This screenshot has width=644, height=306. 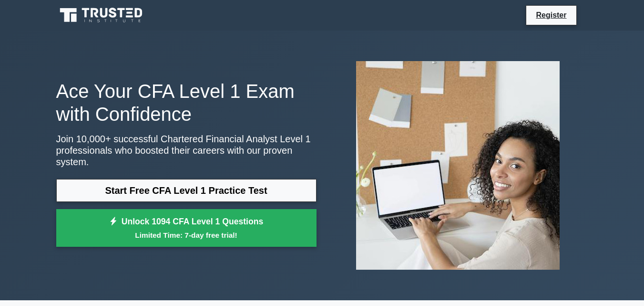 I want to click on h1: Ace Your CFA Level 1 Exam with Confidence, so click(x=186, y=102).